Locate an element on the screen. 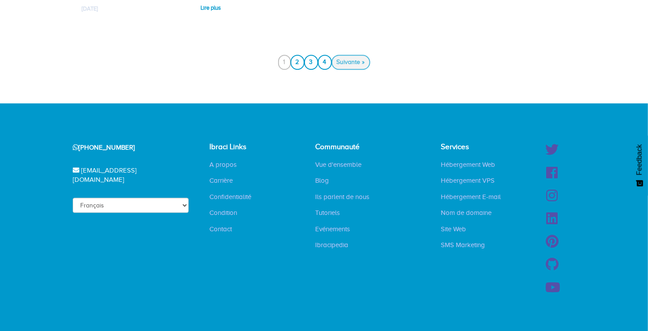 Image resolution: width=648 pixels, height=331 pixels. a: Vue d'ensemble is located at coordinates (338, 164).